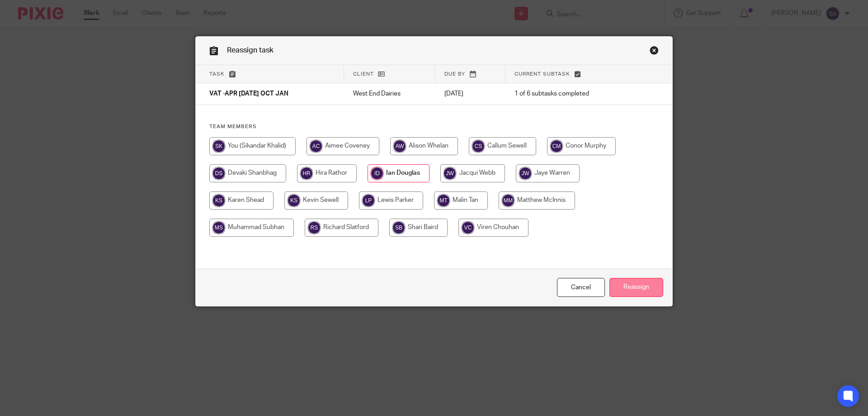  I want to click on span: Client, so click(364, 73).